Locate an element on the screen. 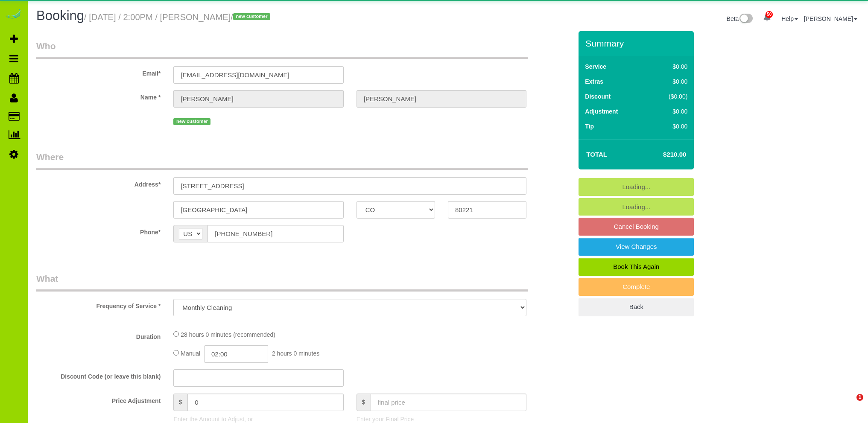 This screenshot has width=868, height=423. label: Name * is located at coordinates (98, 95).